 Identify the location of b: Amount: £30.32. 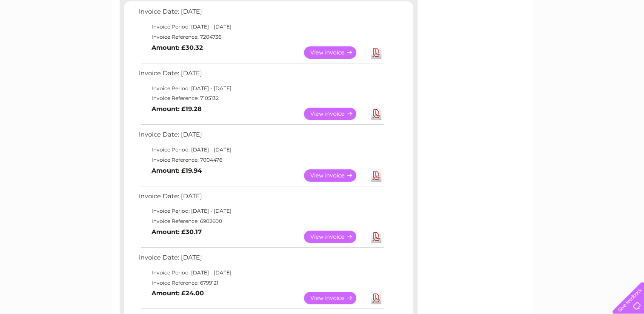
(177, 47).